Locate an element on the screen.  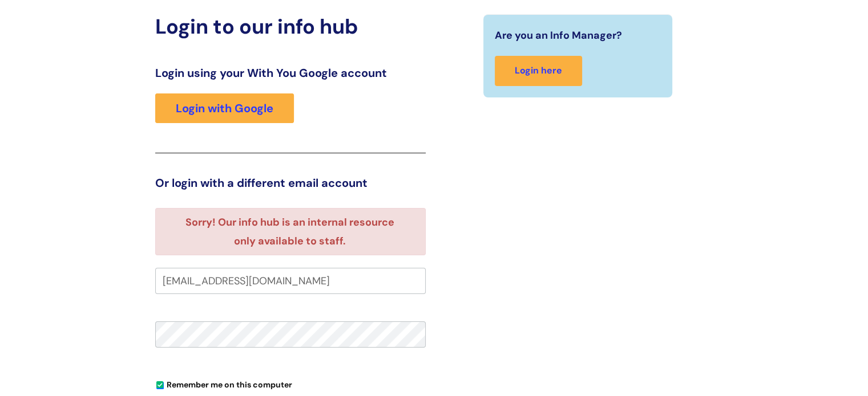
label: Remember me on this computer is located at coordinates (224, 384).